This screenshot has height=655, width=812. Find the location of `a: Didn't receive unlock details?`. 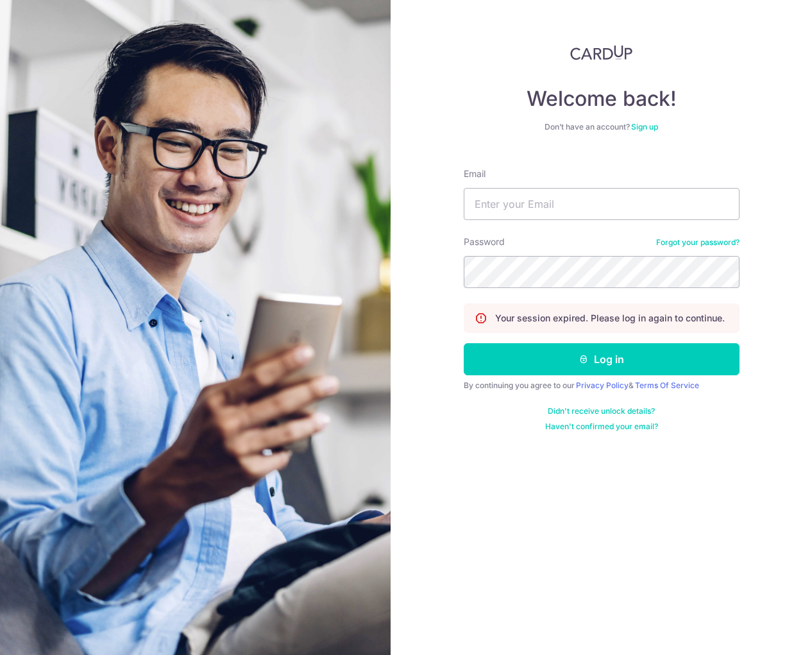

a: Didn't receive unlock details? is located at coordinates (601, 411).